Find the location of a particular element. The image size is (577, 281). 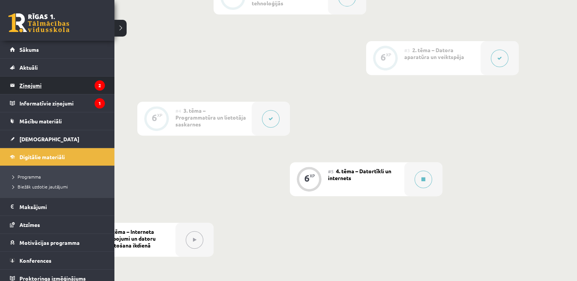

span: 4. tēma – Datortīkli un internets is located at coordinates (360, 175).